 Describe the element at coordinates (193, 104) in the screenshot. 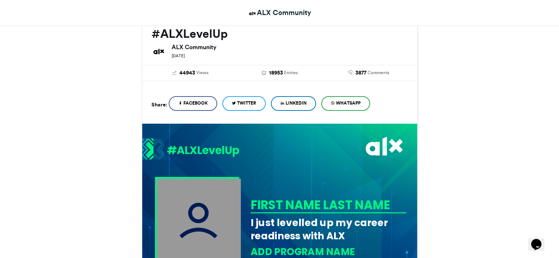

I see `a: Facebook` at that location.